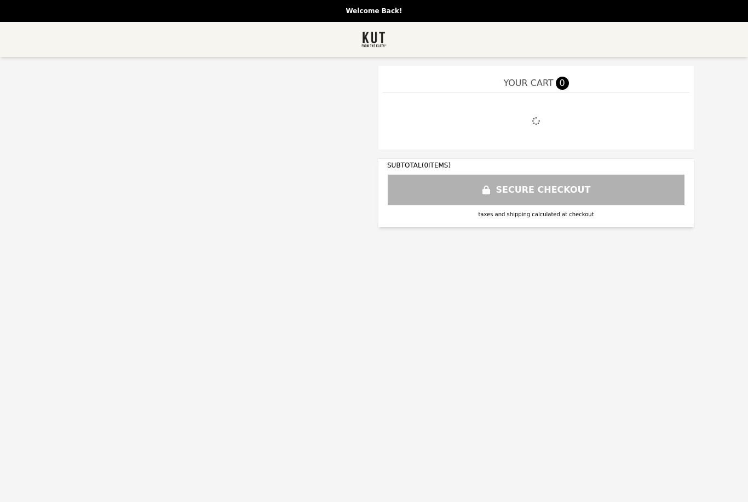 This screenshot has width=748, height=502. Describe the element at coordinates (528, 83) in the screenshot. I see `span: YOUR CART` at that location.